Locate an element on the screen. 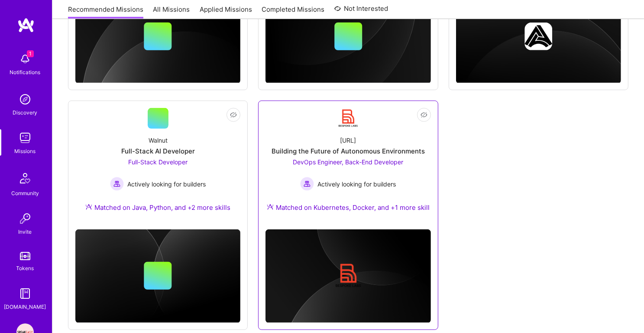 Image resolution: width=644 pixels, height=333 pixels. a: Recommended Missions is located at coordinates (106, 12).